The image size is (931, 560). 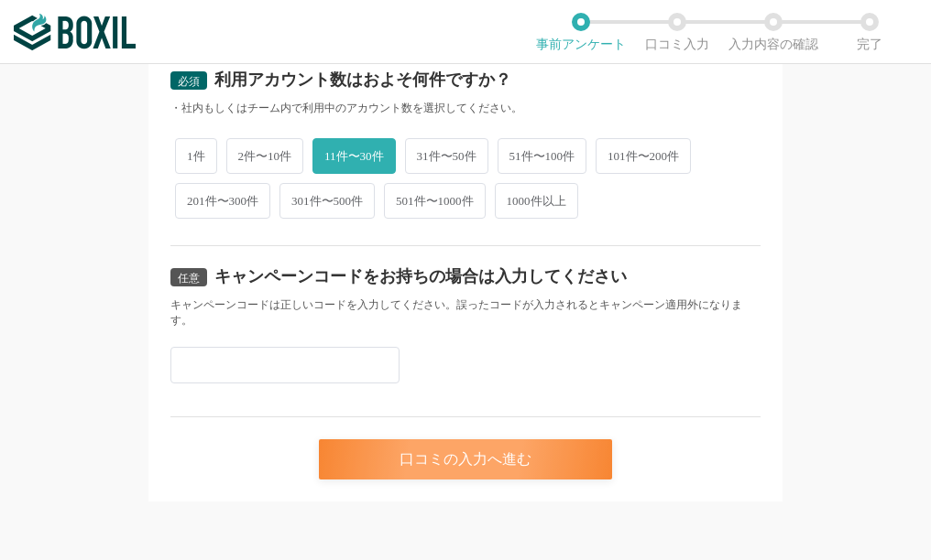 What do you see at coordinates (196, 156) in the screenshot?
I see `span: 1件` at bounding box center [196, 156].